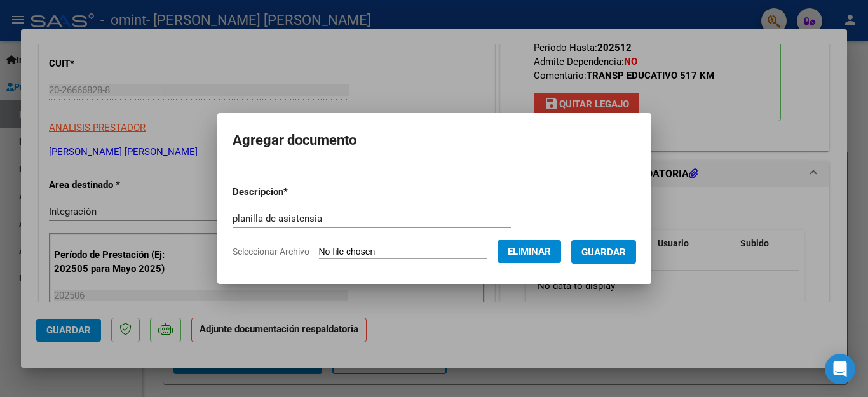 This screenshot has width=868, height=397. What do you see at coordinates (529, 252) in the screenshot?
I see `span: Eliminar` at bounding box center [529, 252].